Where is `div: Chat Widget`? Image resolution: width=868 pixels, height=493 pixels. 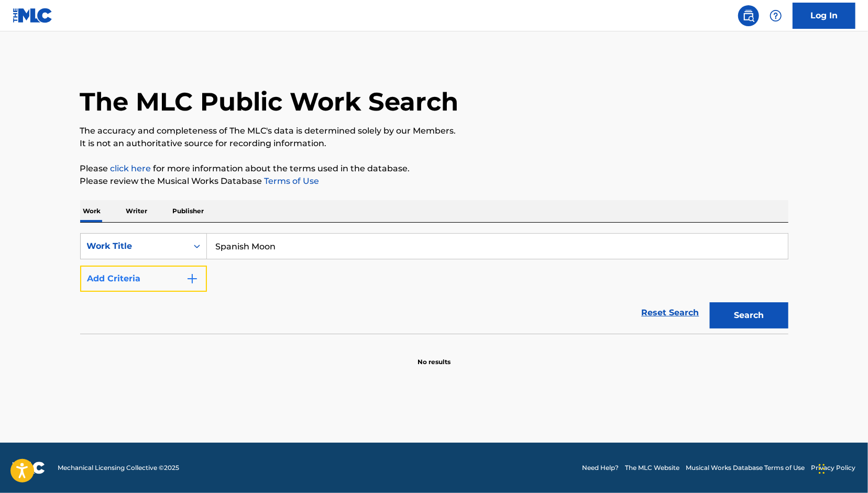 div: Chat Widget is located at coordinates (842, 468).